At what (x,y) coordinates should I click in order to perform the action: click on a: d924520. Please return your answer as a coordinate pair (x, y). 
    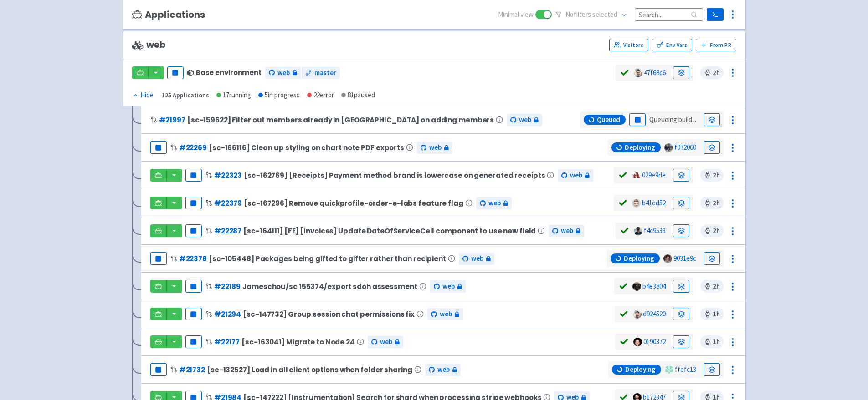
    Looking at the image, I should click on (654, 313).